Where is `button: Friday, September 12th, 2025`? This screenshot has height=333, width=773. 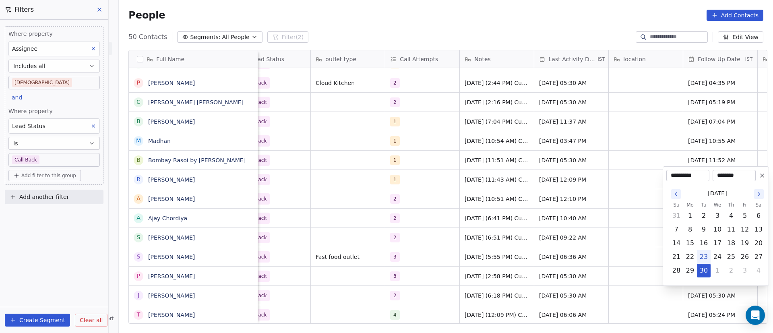 button: Friday, September 12th, 2025 is located at coordinates (745, 229).